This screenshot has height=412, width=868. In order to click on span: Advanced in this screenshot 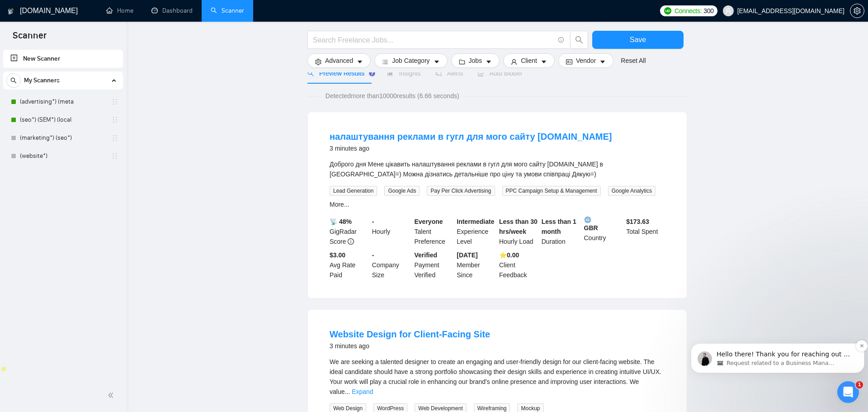, I will do `click(339, 61)`.